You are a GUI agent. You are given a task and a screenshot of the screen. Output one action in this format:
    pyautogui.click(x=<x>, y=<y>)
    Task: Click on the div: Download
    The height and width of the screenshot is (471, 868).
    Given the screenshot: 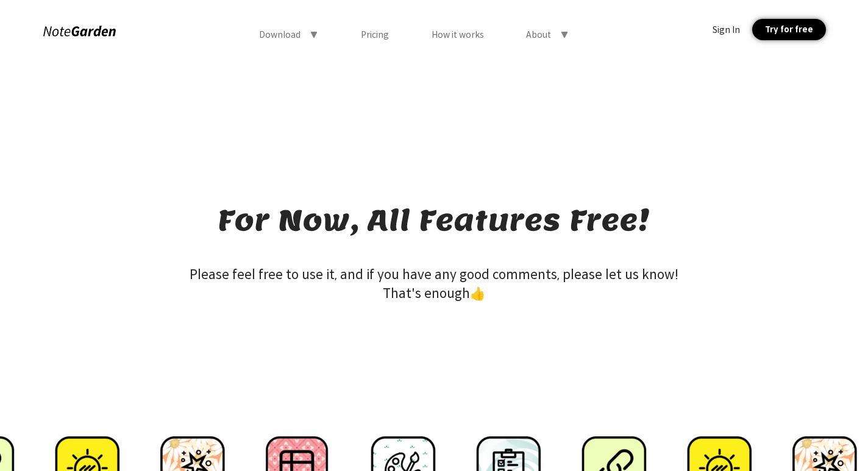 What is the action you would take?
    pyautogui.click(x=280, y=35)
    